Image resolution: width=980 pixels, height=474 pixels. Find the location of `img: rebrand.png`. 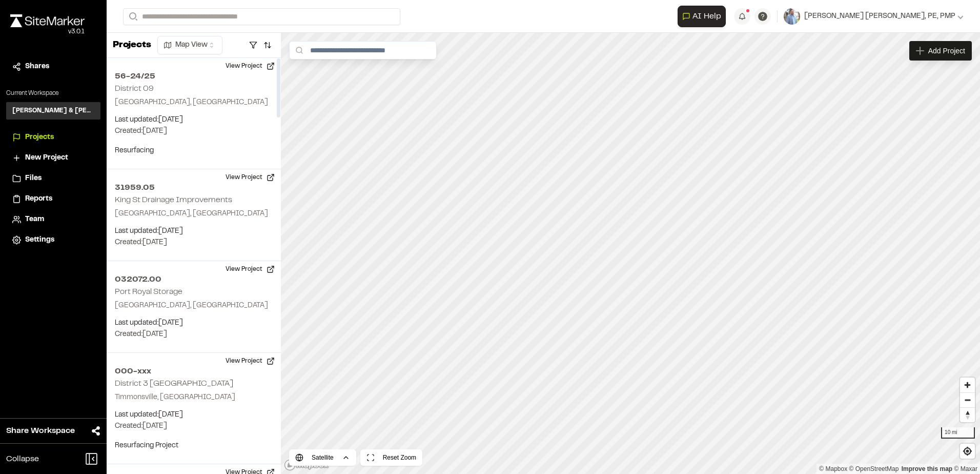

img: rebrand.png is located at coordinates (47, 20).